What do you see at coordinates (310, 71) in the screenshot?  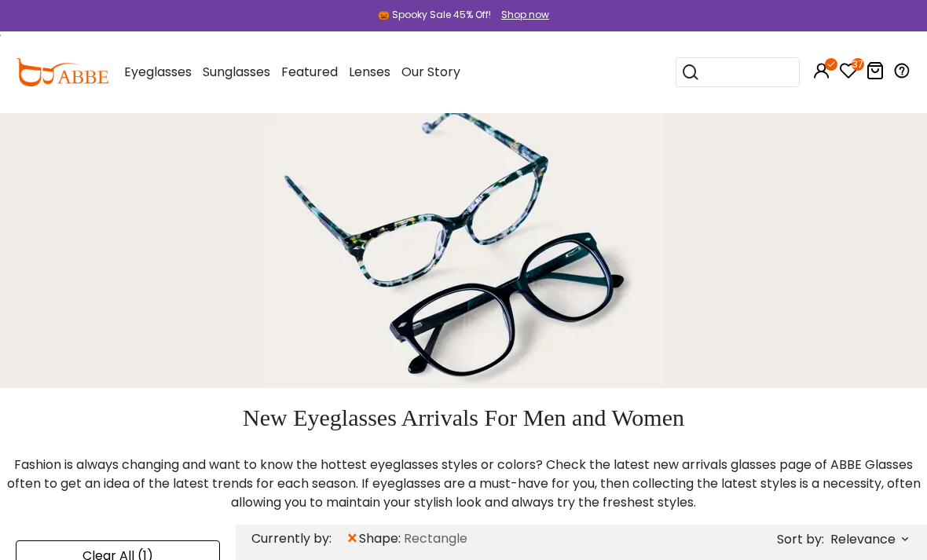 I see `span: Featured` at bounding box center [310, 71].